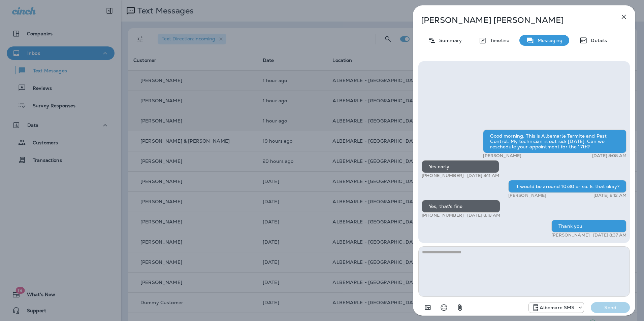 This screenshot has height=321, width=644. Describe the element at coordinates (548, 40) in the screenshot. I see `p: Messaging` at that location.